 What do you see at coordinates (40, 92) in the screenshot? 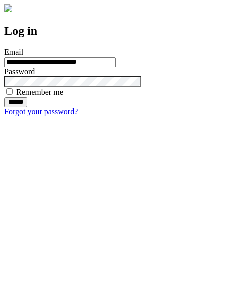
I see `label: Remember me` at bounding box center [40, 92].